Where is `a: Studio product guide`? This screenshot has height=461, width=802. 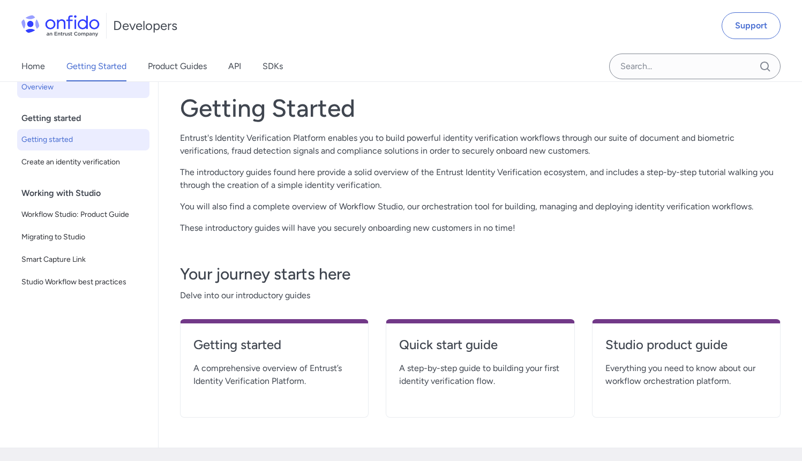
a: Studio product guide is located at coordinates (686, 349).